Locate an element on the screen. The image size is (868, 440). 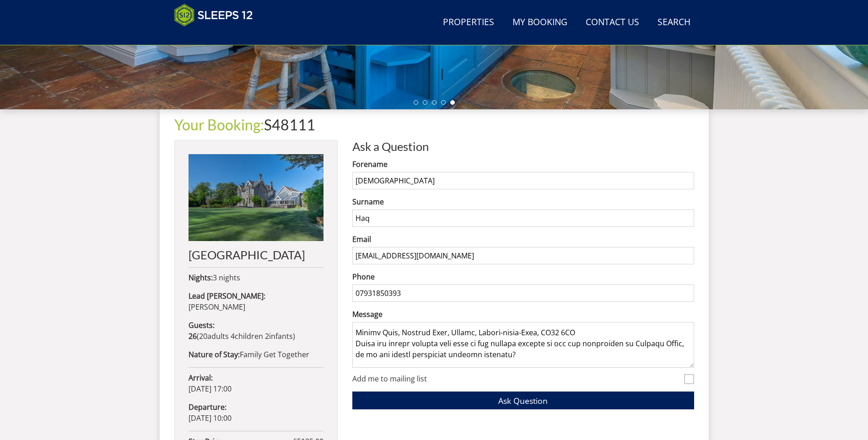
span: child is located at coordinates (246, 336).